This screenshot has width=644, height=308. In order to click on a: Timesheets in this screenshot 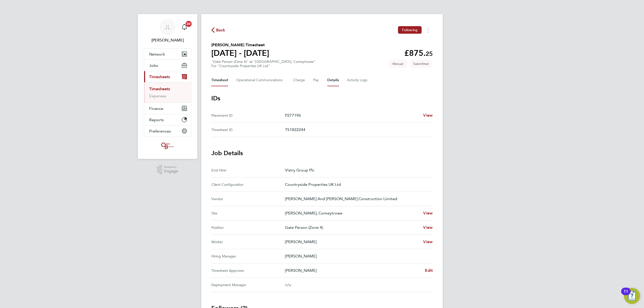, I will do `click(160, 89)`.